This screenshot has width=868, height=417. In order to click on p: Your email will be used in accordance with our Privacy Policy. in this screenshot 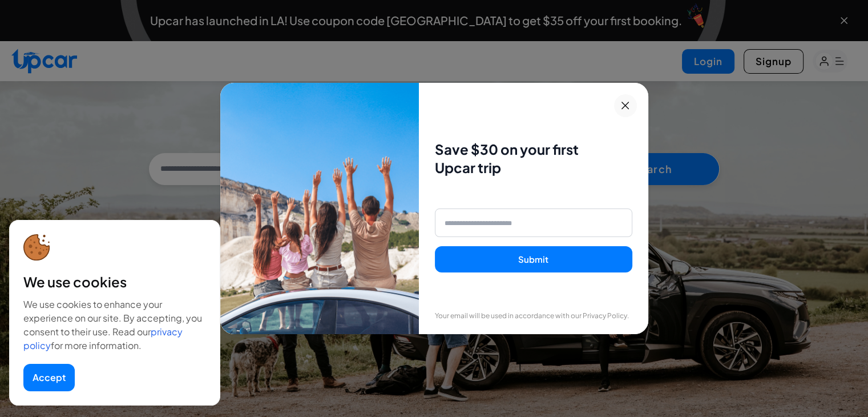, I will do `click(533, 316)`.